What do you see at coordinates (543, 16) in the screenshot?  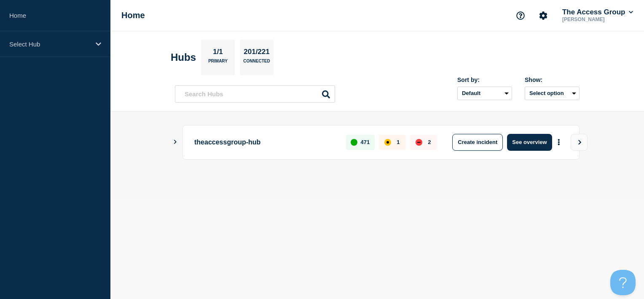 I see `button: Account settings` at bounding box center [543, 16].